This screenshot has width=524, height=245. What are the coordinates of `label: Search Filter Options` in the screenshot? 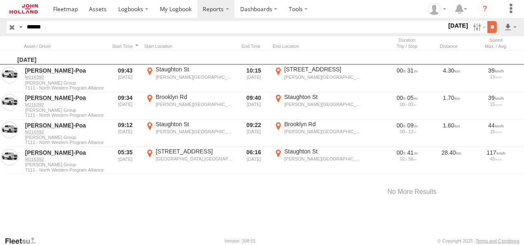 It's located at (478, 27).